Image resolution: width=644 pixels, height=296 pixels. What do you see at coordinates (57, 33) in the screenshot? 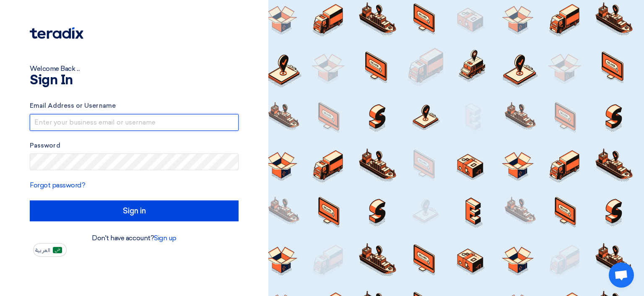
I see `img: Teradix logo` at bounding box center [57, 33].